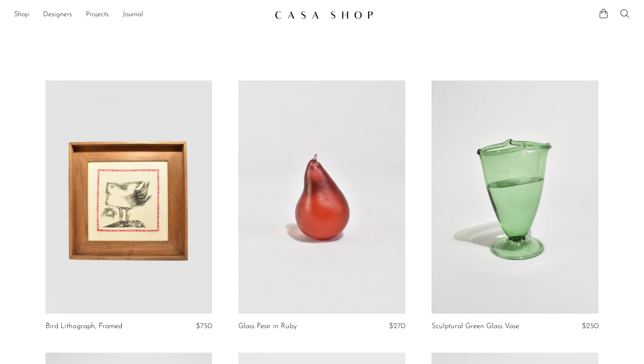  Describe the element at coordinates (590, 326) in the screenshot. I see `span: $250` at that location.